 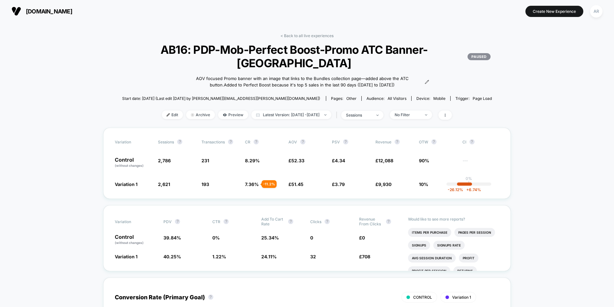 What do you see at coordinates (371, 221) in the screenshot?
I see `span: Revenue From Clicks` at bounding box center [371, 221].